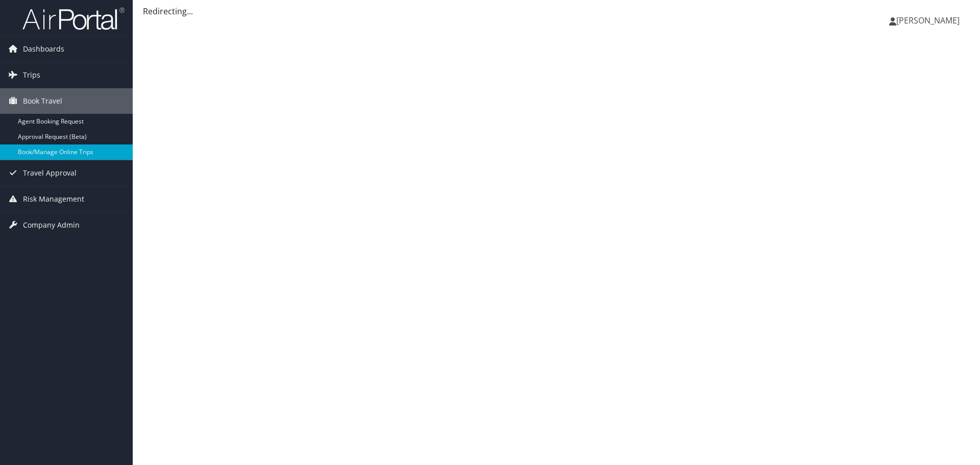  What do you see at coordinates (51, 225) in the screenshot?
I see `span: Company Admin` at bounding box center [51, 225].